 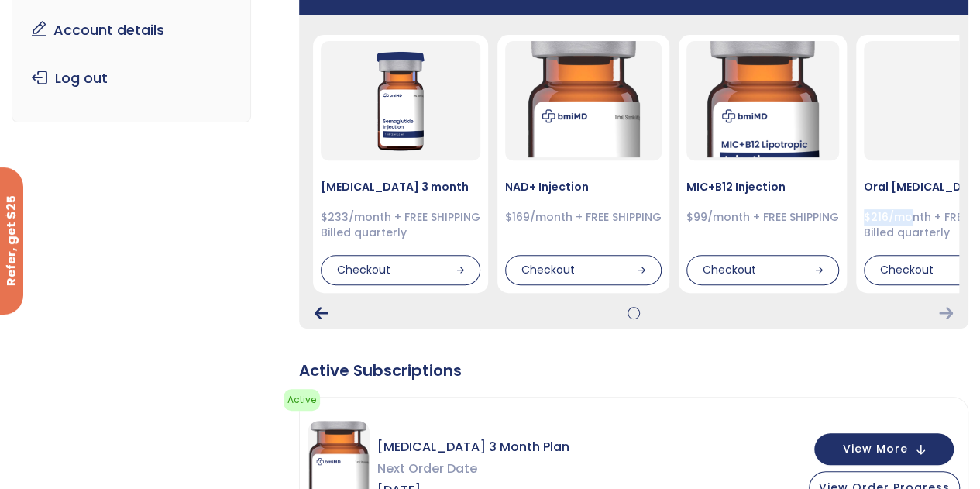 What do you see at coordinates (875, 449) in the screenshot?
I see `span: View More` at bounding box center [875, 449].